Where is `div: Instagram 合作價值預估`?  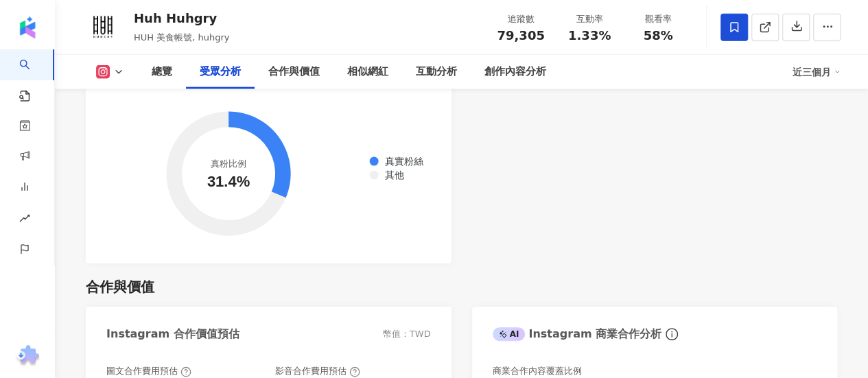 div: Instagram 合作價值預估 is located at coordinates (172, 334).